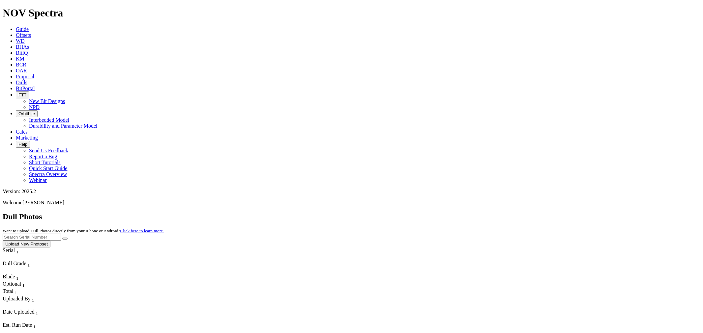 This screenshot has width=703, height=333. What do you see at coordinates (38, 180) in the screenshot?
I see `a: Webinar` at bounding box center [38, 180].